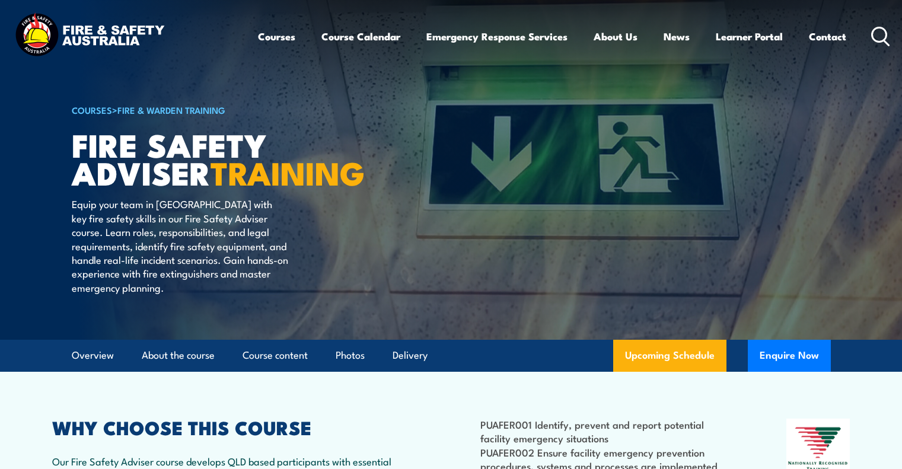 This screenshot has height=469, width=902. I want to click on a: Course Calendar, so click(361, 36).